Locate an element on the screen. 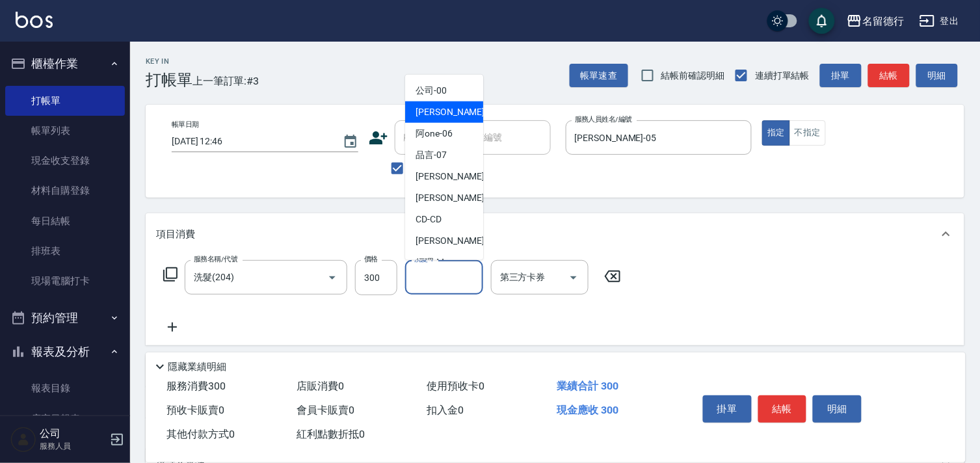 This screenshot has width=980, height=463. label: 帳單日期 is located at coordinates (185, 124).